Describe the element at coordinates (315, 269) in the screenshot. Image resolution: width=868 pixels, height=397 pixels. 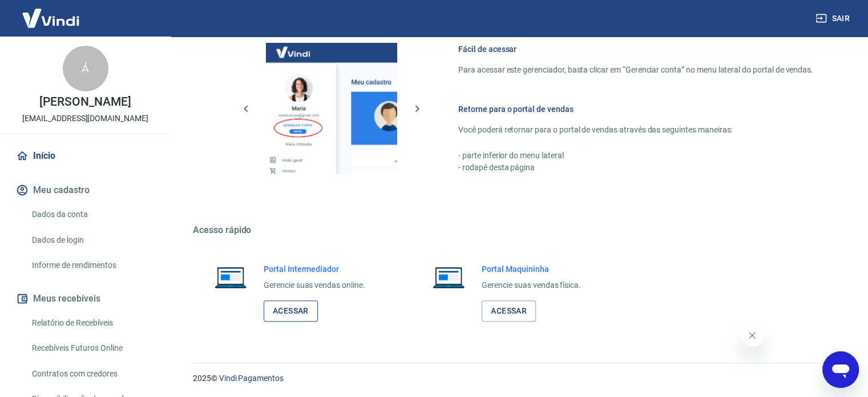
I see `h6: Portal Intermediador` at that location.